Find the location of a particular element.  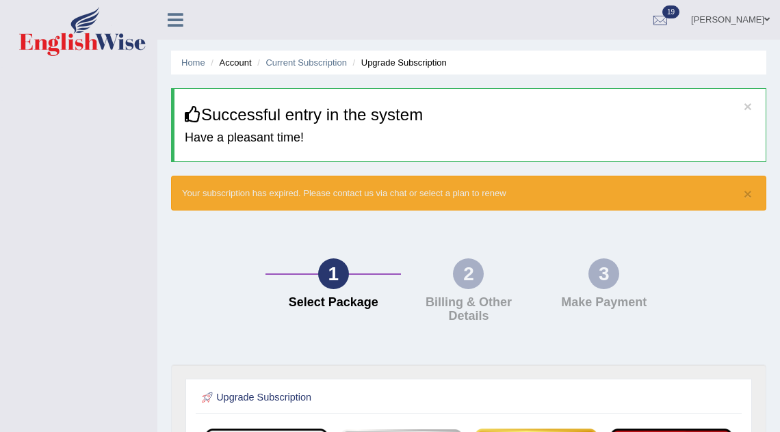

h4: Have a pleasant time! is located at coordinates (470, 138).